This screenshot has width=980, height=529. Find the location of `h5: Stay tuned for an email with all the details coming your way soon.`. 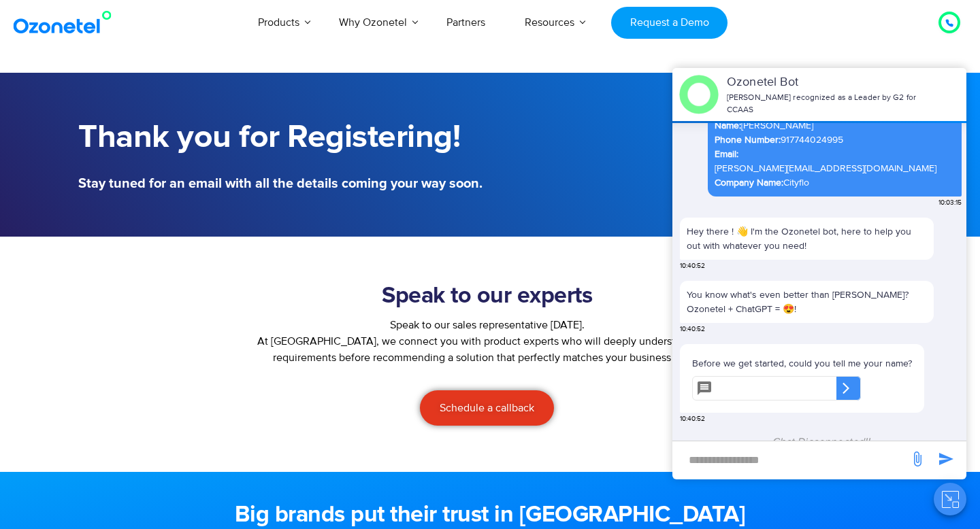

h5: Stay tuned for an email with all the details coming your way soon. is located at coordinates (280, 184).